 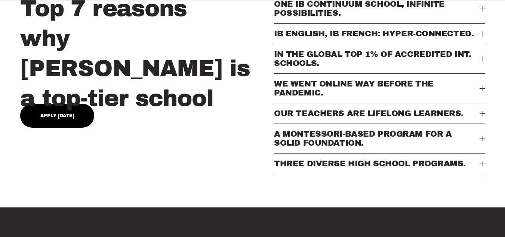 I want to click on button: THREE DIVERSE HIGH SCHOOL PROGRAMS., so click(x=379, y=163).